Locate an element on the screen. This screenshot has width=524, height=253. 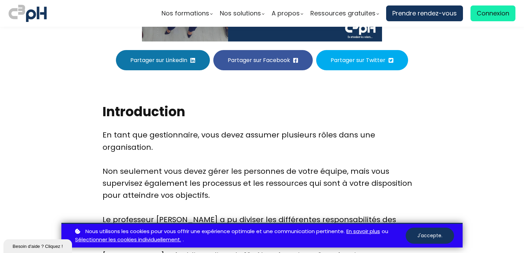
img: logo C3PH is located at coordinates (27, 13).